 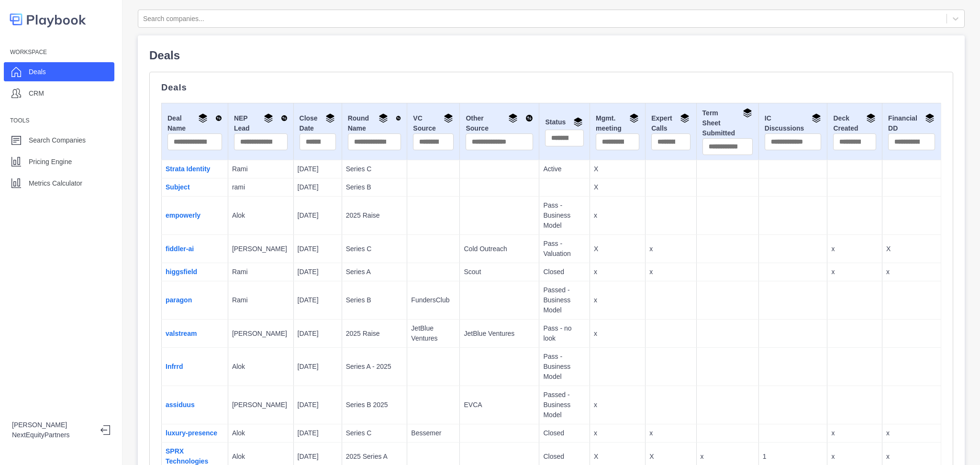 I want to click on p: FundersClub, so click(x=433, y=300).